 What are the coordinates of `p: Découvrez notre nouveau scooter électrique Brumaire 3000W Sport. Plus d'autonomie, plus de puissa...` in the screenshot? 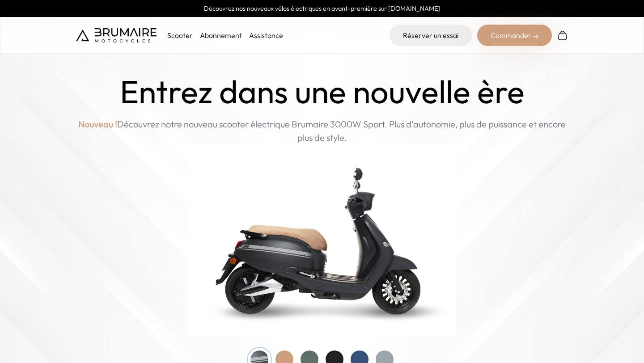 It's located at (322, 131).